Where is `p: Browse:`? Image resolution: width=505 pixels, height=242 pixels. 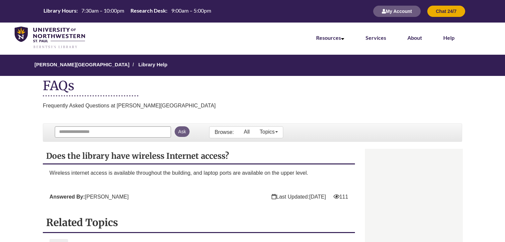
p: Browse: is located at coordinates (224, 132).